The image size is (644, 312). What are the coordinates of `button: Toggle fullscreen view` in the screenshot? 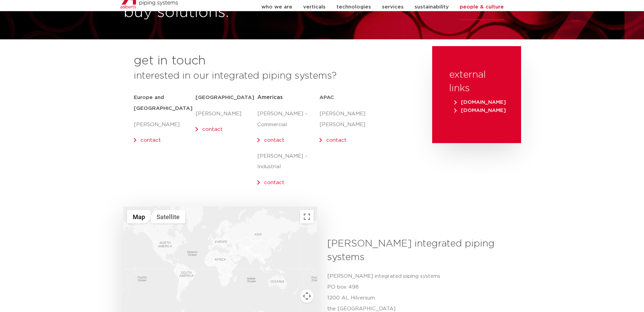 It's located at (307, 217).